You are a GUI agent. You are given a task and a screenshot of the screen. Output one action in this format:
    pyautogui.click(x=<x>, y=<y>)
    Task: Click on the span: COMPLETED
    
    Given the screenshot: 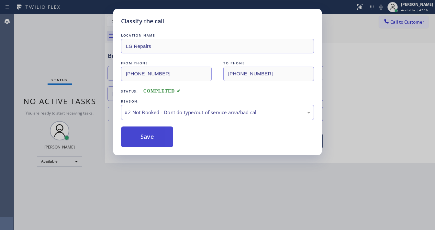 What is the action you would take?
    pyautogui.click(x=162, y=91)
    